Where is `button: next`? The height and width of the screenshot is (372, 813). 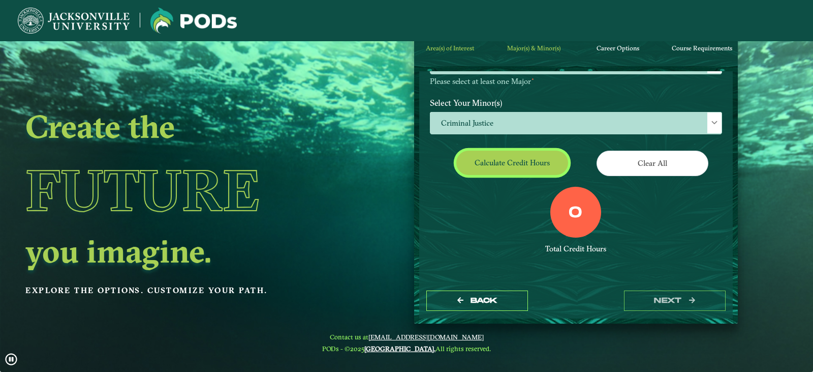 button: next is located at coordinates (675, 300).